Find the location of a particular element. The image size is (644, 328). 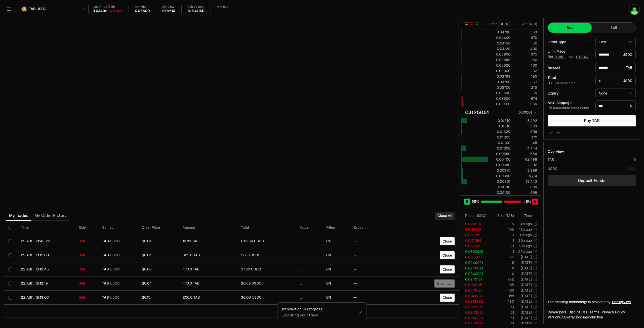

span: B is located at coordinates (467, 201).